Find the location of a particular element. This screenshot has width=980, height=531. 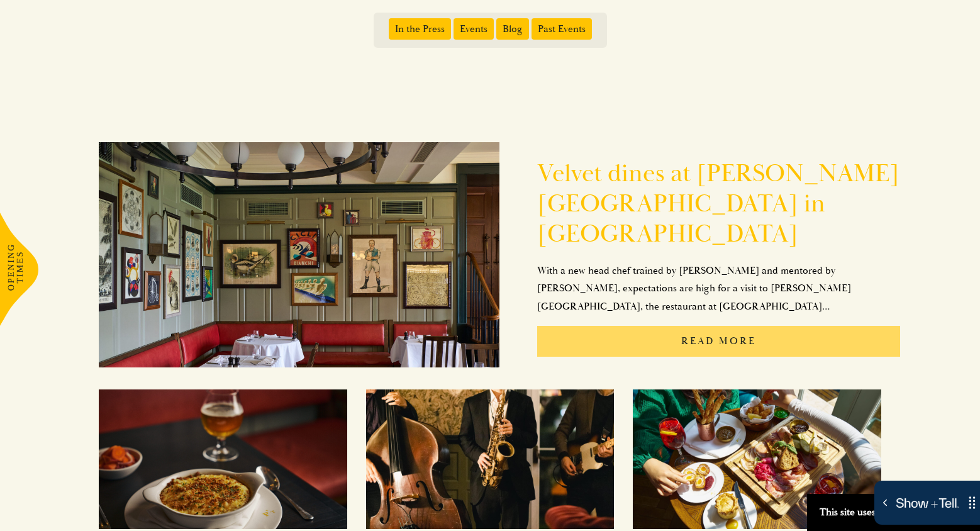

p: Read More is located at coordinates (718, 341).